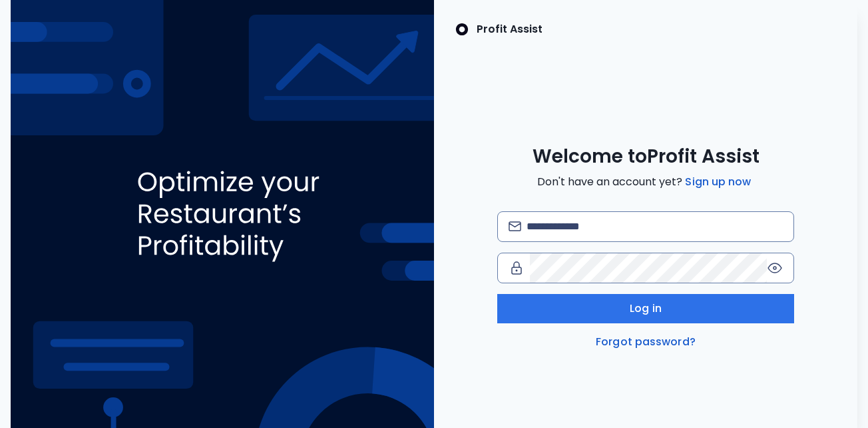 This screenshot has width=868, height=428. What do you see at coordinates (646, 309) in the screenshot?
I see `button: Log in` at bounding box center [646, 309].